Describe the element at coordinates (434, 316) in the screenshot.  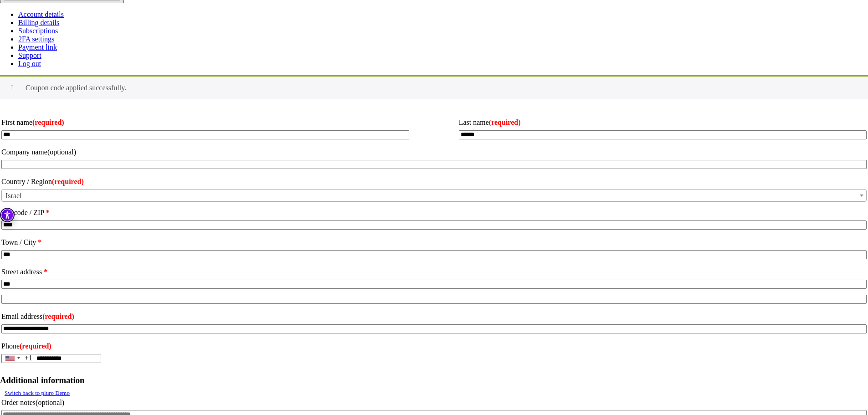
I see `label: Email address` at that location.